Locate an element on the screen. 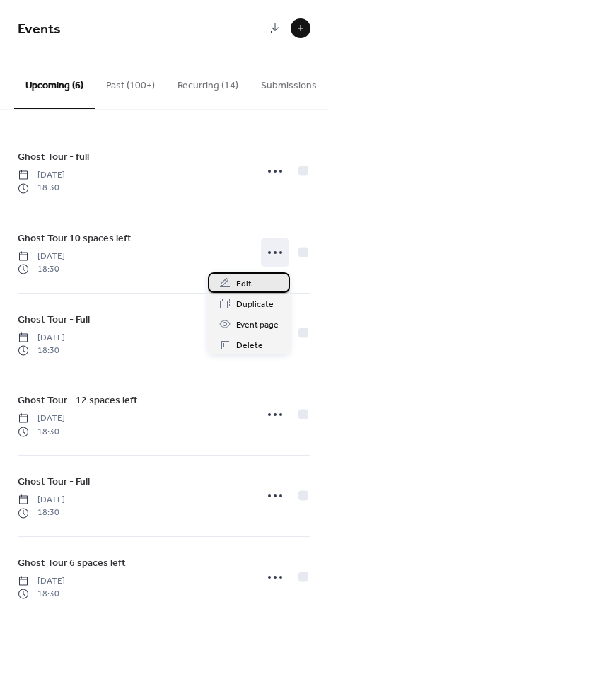 This screenshot has height=689, width=611. span: Ghost Tour 6 spaces left is located at coordinates (71, 562).